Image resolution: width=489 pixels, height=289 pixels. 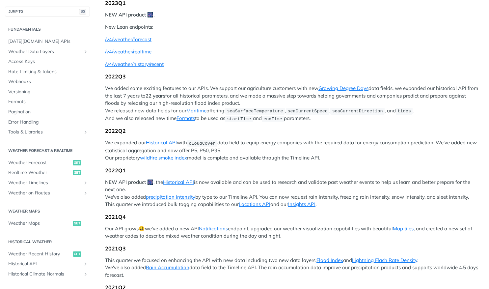 I want to click on span: Versioning, so click(x=48, y=92).